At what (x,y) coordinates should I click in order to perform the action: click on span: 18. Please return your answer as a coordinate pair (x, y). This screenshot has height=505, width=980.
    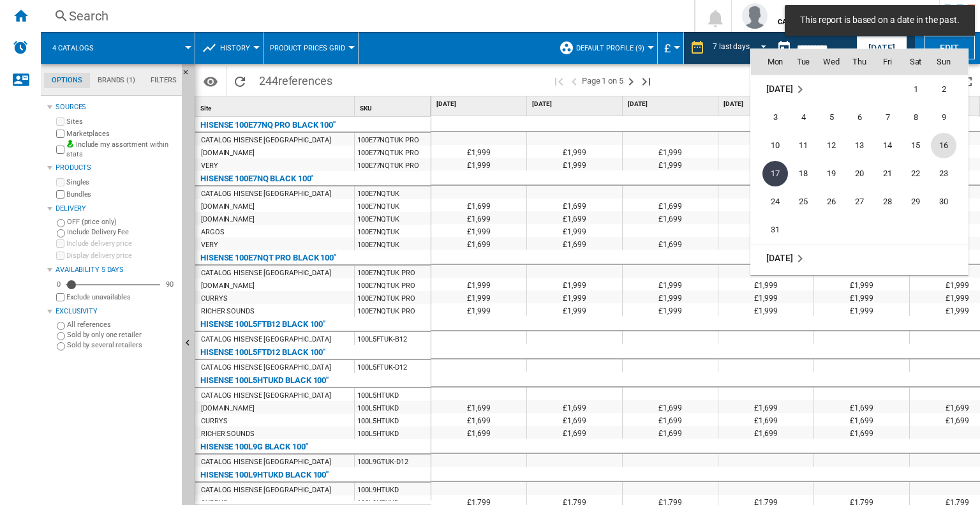
    Looking at the image, I should click on (803, 173).